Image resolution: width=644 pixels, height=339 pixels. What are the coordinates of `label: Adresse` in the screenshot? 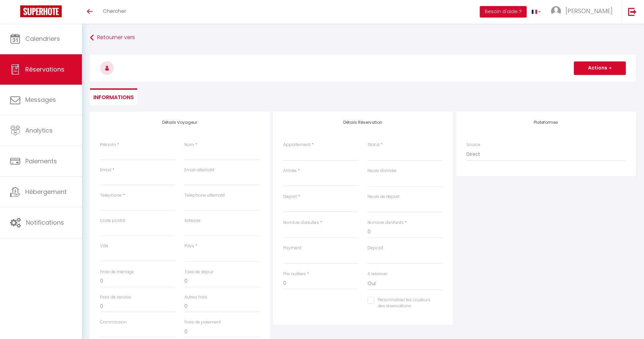 It's located at (193, 221).